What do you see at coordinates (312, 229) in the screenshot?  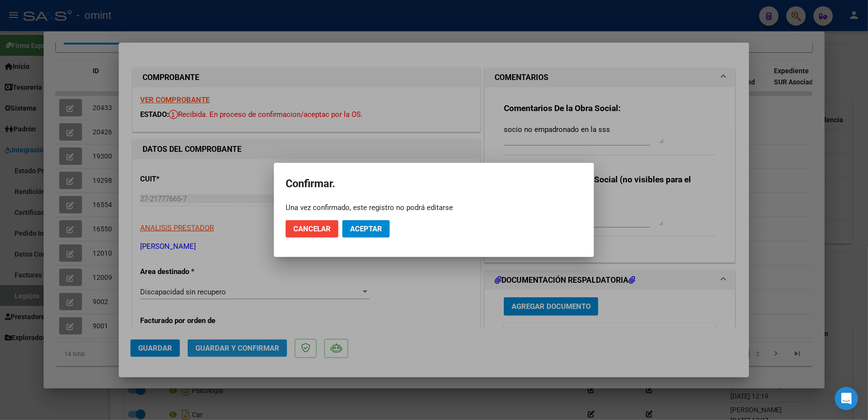 I see `button: Cancelar` at bounding box center [312, 229].